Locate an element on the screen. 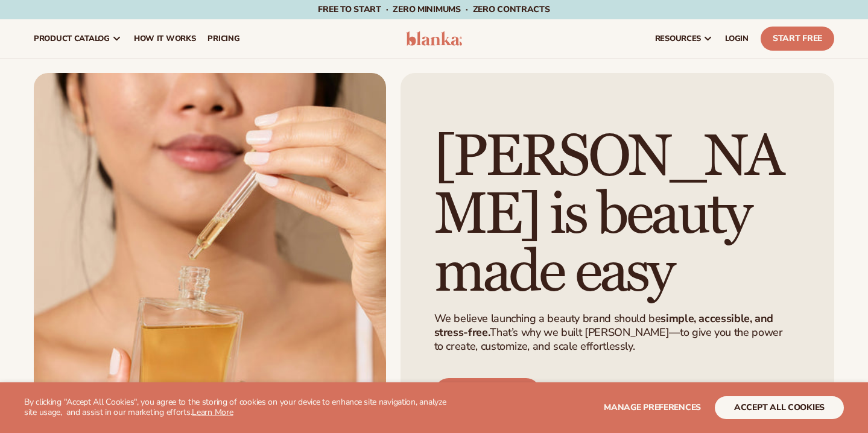 Image resolution: width=868 pixels, height=433 pixels. p: By clicking "Accept All Cookies", you agree to the storing of cookies on your device to enhance s... is located at coordinates (238, 407).